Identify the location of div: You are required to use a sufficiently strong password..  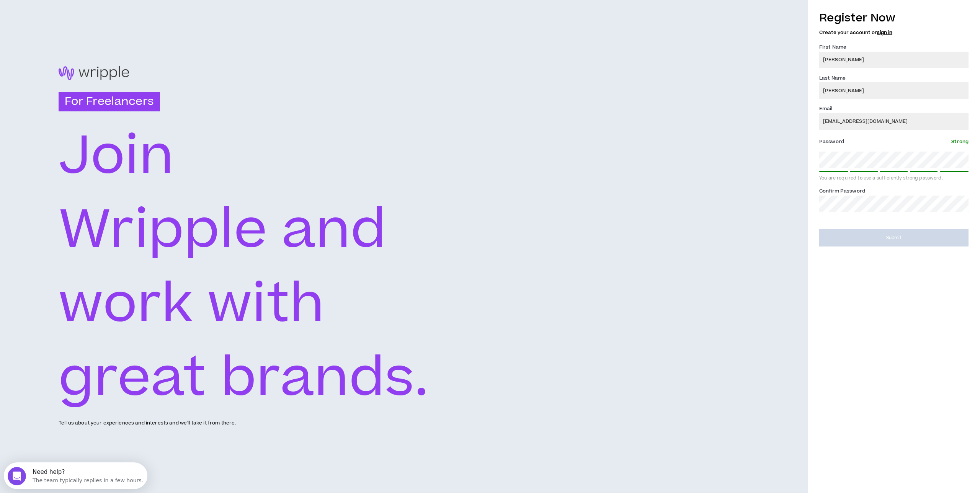
(893, 178).